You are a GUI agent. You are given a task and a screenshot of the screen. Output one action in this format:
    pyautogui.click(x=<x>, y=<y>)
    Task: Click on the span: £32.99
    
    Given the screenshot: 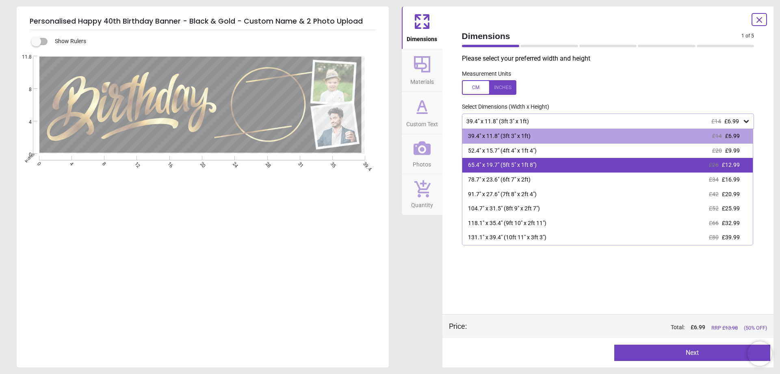 What is the action you would take?
    pyautogui.click(x=731, y=223)
    